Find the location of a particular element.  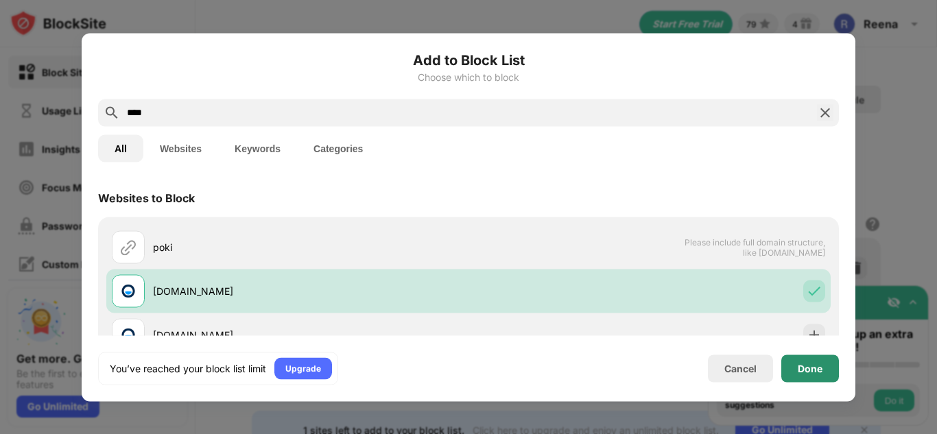

div: Done is located at coordinates (810, 368).